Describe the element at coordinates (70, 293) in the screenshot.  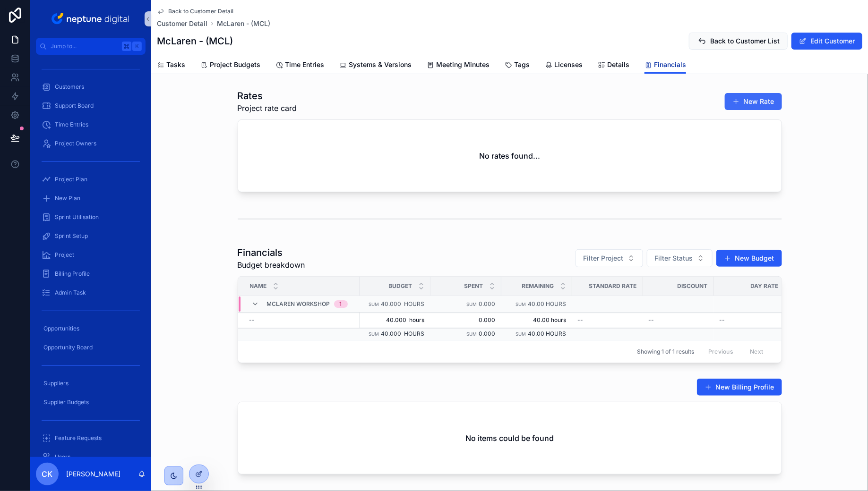
I see `span: Admin Task` at that location.